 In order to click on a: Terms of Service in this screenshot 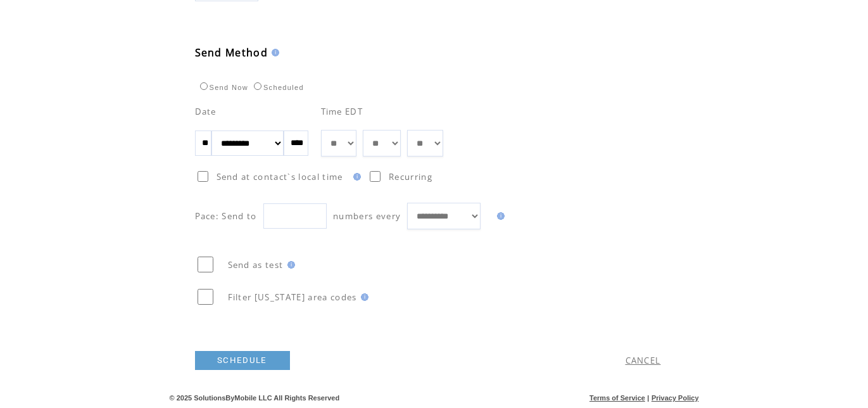, I will do `click(617, 398)`.